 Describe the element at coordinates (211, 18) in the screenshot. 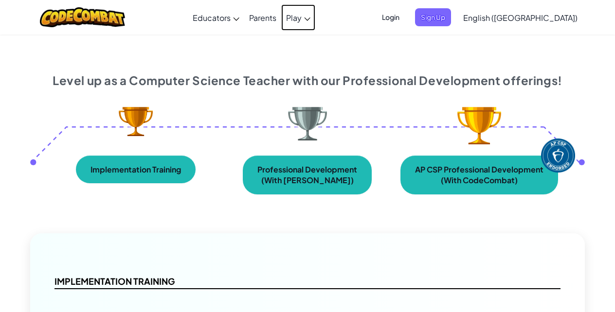

I see `span: Educators` at that location.